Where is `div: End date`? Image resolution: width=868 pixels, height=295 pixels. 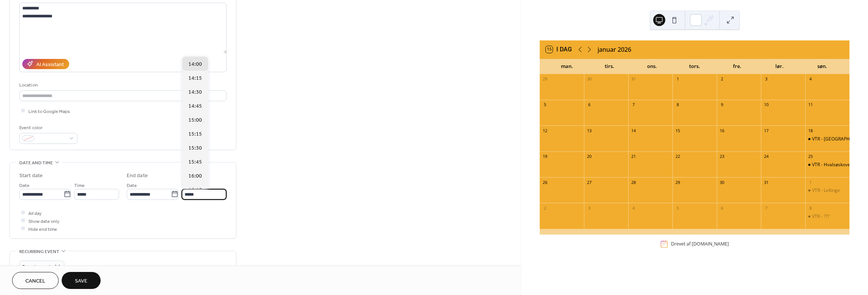 div: End date is located at coordinates (137, 176).